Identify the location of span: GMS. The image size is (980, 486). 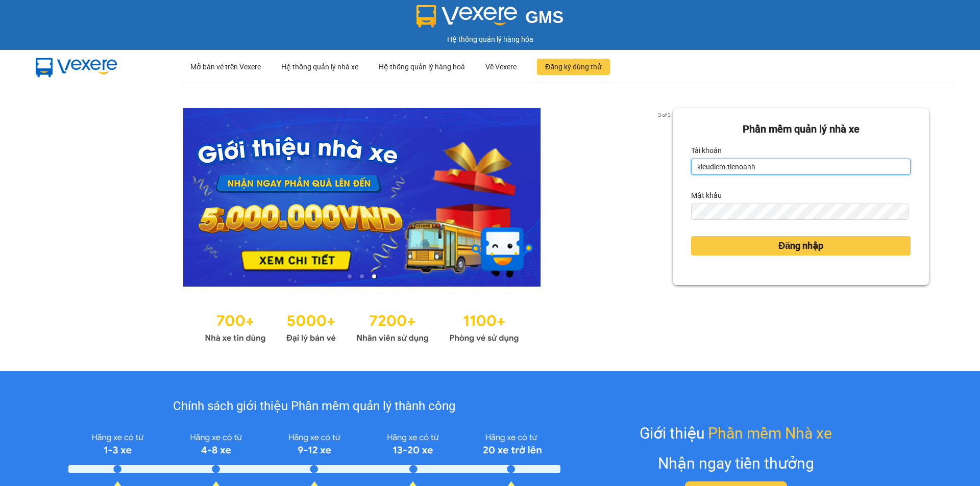
(544, 17).